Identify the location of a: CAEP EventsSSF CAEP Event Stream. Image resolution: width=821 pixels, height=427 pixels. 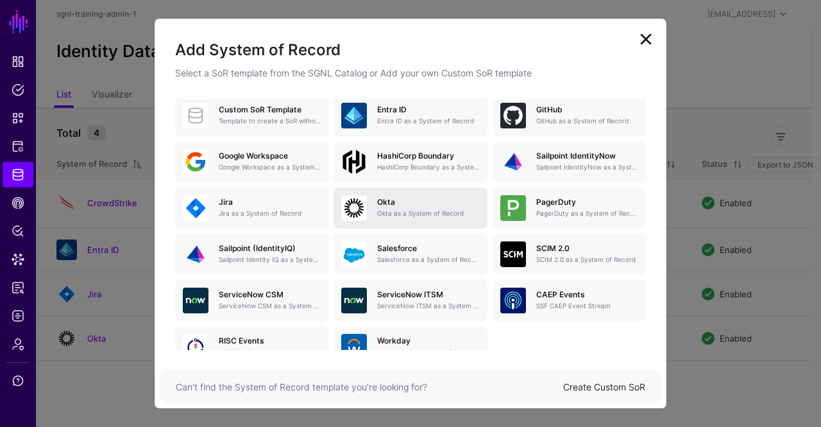
(569, 300).